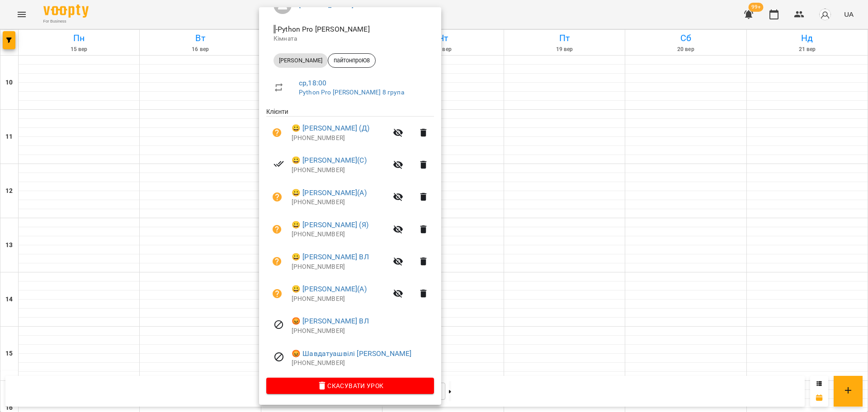  Describe the element at coordinates (350, 386) in the screenshot. I see `span: Скасувати Урок` at that location.